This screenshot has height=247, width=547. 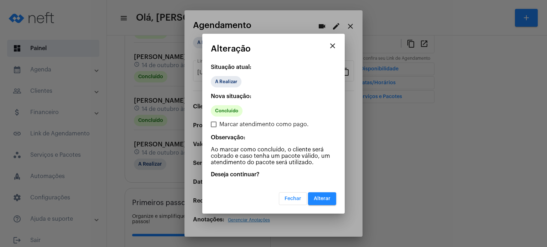 What do you see at coordinates (322, 199) in the screenshot?
I see `span: Alterar` at bounding box center [322, 199].